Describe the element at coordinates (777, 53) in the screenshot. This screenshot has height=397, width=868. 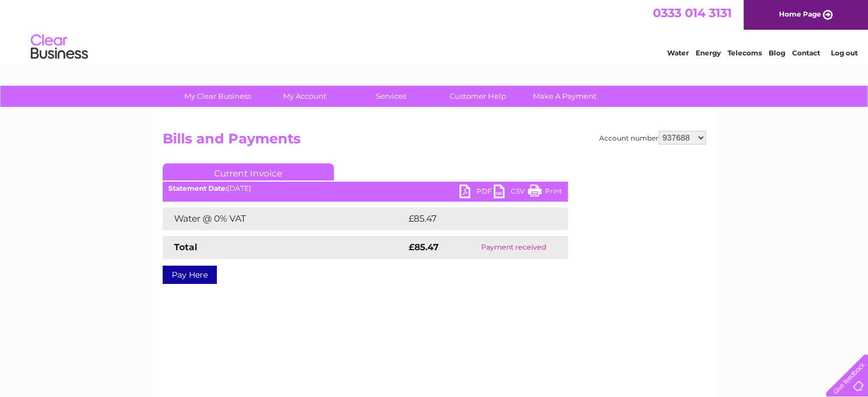
I see `a: Blog` at that location.